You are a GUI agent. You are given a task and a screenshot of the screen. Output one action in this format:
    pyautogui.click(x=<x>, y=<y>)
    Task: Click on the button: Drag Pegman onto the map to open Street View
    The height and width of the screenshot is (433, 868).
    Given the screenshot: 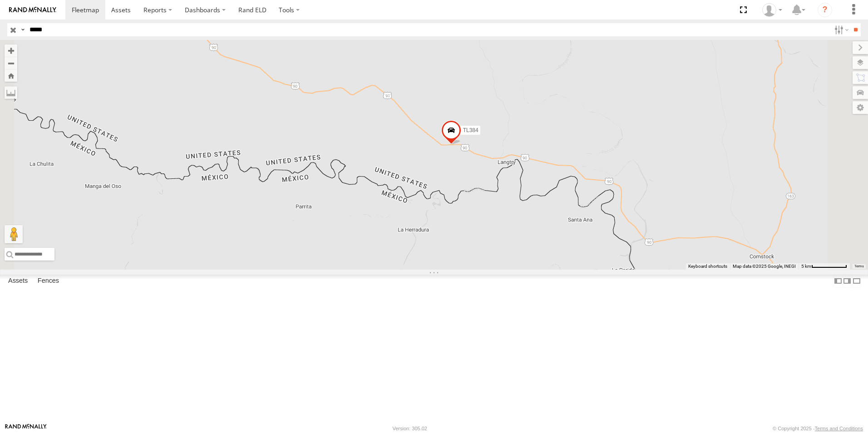 What is the action you would take?
    pyautogui.click(x=14, y=234)
    